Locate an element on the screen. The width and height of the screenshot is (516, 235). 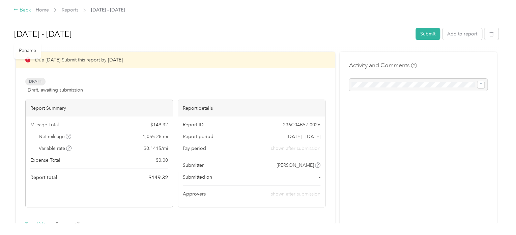
div: Report Summary is located at coordinates (99, 108).